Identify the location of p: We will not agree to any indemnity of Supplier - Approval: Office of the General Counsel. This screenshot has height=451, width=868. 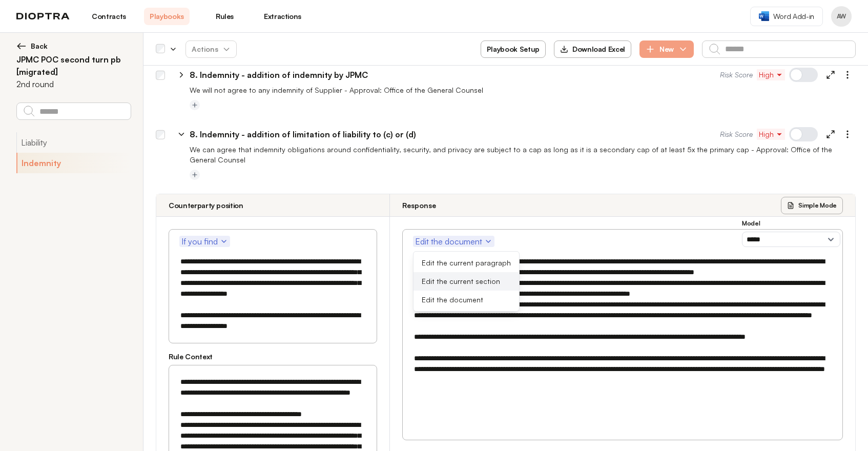
(522, 90).